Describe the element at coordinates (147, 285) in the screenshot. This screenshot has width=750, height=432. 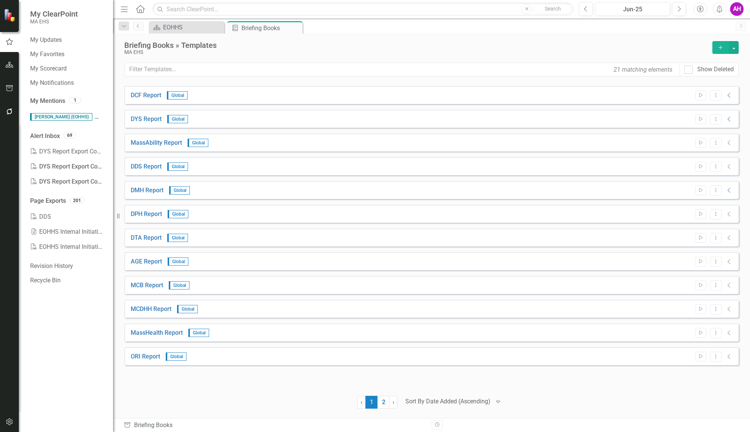
I see `a: MCB Report` at that location.